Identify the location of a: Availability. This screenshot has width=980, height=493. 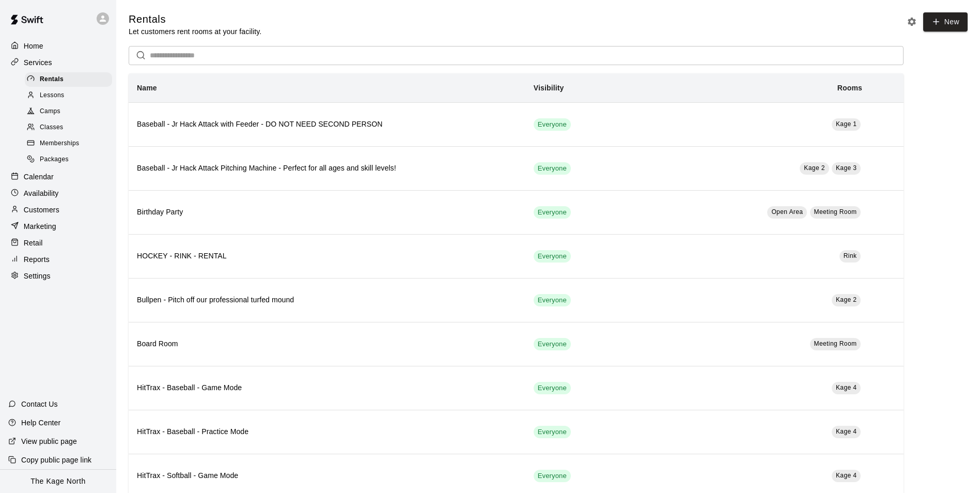
(58, 194).